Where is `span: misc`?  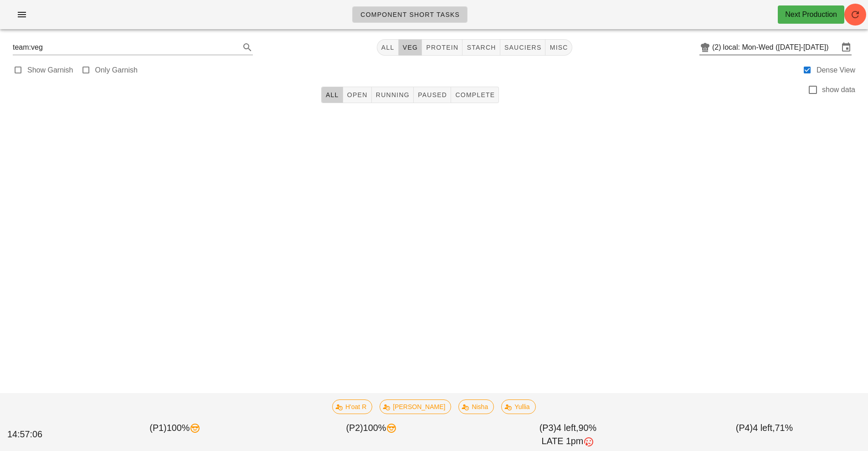
span: misc is located at coordinates (558, 48).